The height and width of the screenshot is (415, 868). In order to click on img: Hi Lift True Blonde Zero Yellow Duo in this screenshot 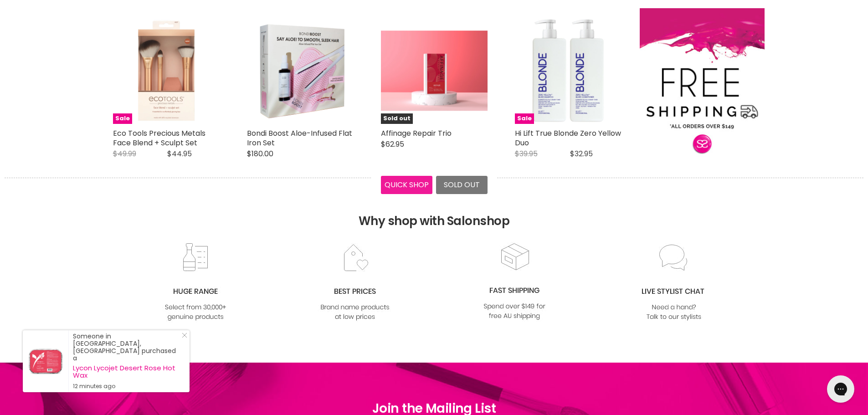, I will do `click(568, 71)`.